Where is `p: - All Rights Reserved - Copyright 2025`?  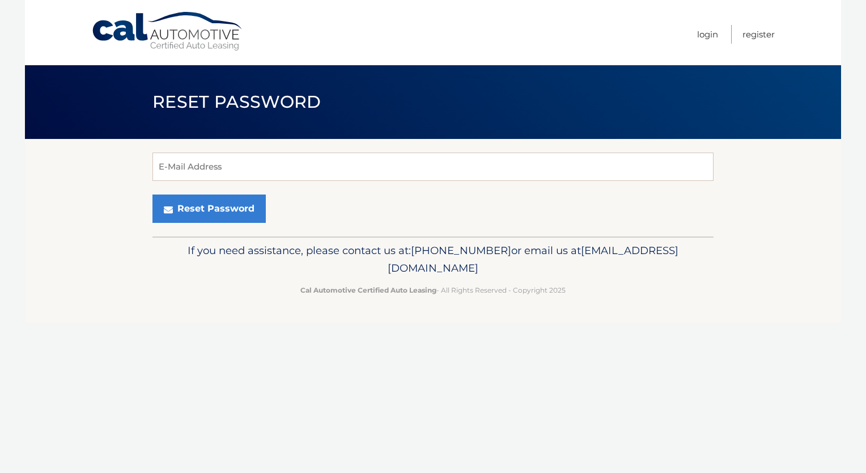 p: - All Rights Reserved - Copyright 2025 is located at coordinates (433, 290).